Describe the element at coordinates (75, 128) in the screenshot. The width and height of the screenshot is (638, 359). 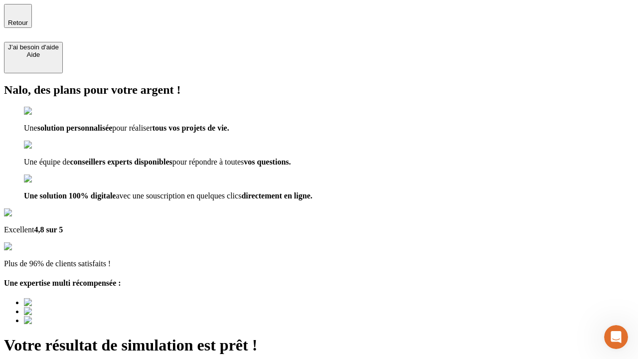
I see `span: solution personnalisée` at that location.